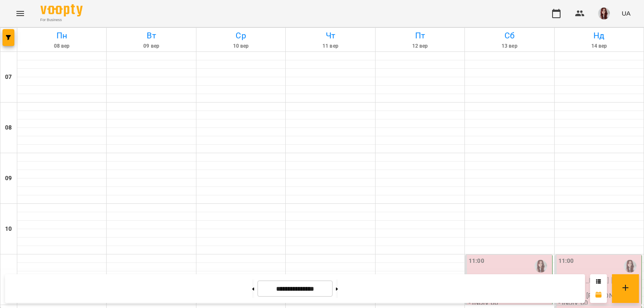 This screenshot has height=308, width=644. I want to click on span: UA, so click(626, 13).